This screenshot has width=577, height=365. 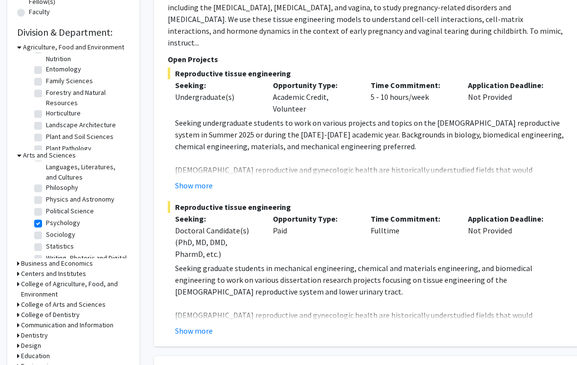 I want to click on h3: Arts and Sciences, so click(x=49, y=155).